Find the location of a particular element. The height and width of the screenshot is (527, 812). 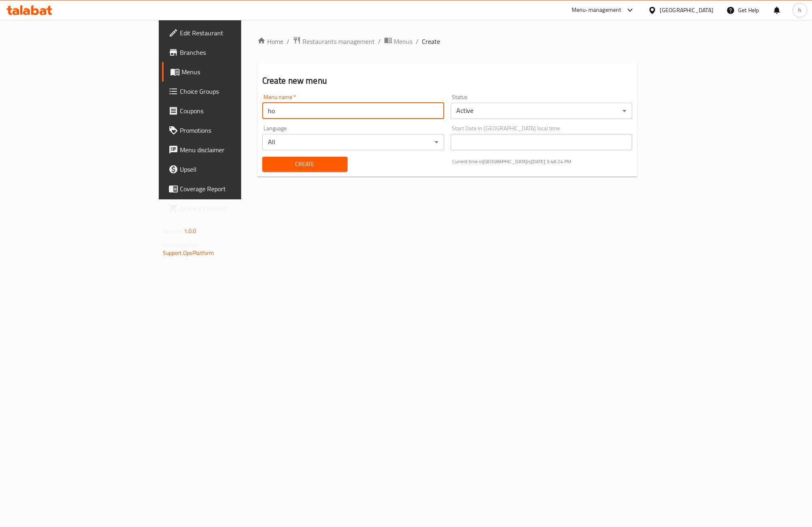

button: Create is located at coordinates (305, 164).